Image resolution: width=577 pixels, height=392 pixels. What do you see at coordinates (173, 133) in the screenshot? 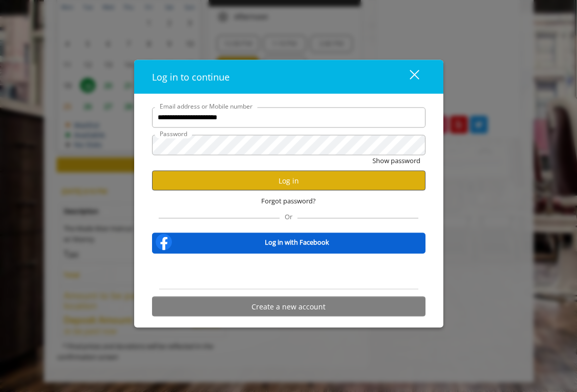
I see `label: Password` at bounding box center [173, 133].